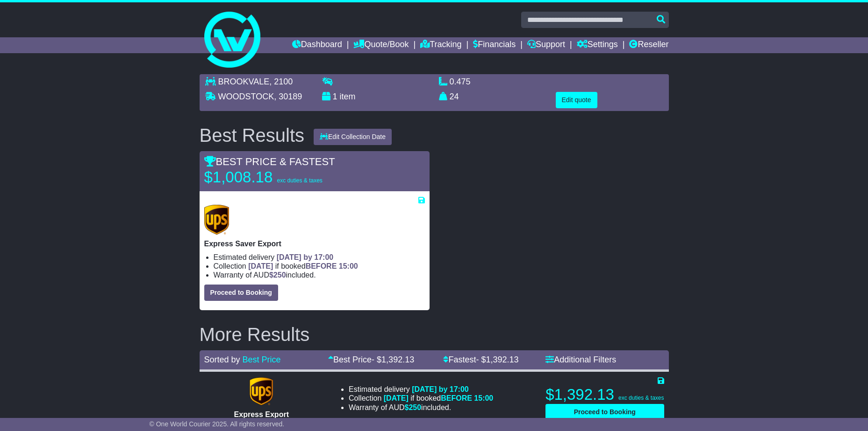 Image resolution: width=868 pixels, height=431 pixels. I want to click on a: Additional Filters, so click(580, 360).